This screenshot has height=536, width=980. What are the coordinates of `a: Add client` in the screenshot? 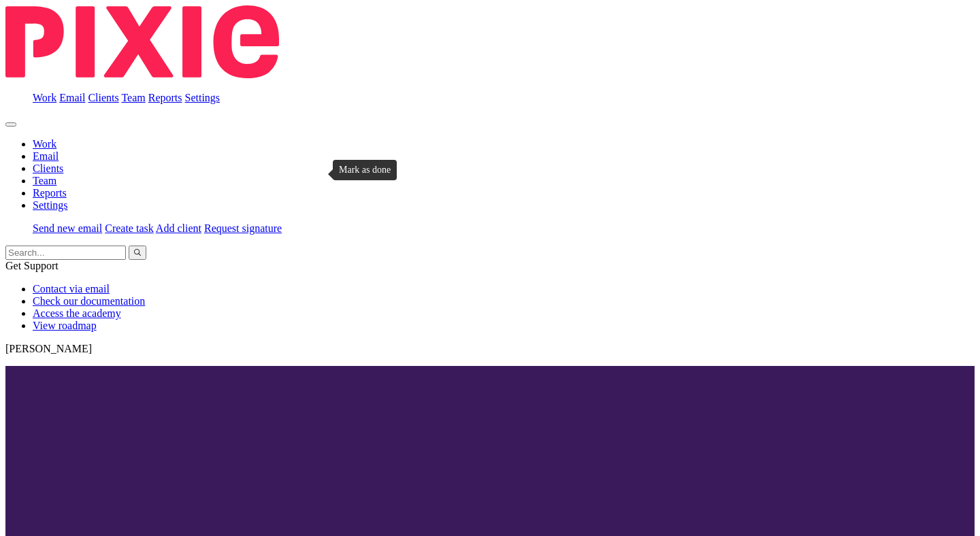 It's located at (179, 228).